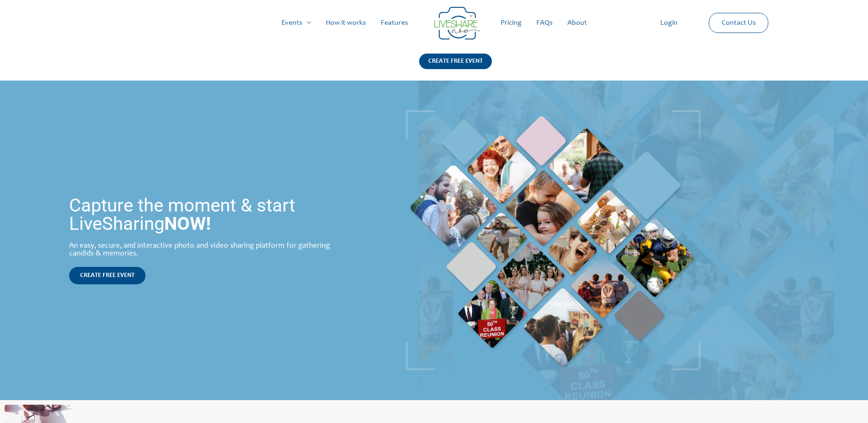  Describe the element at coordinates (457, 23) in the screenshot. I see `img: LiveShare logo - Capture & Share Event Memories` at that location.